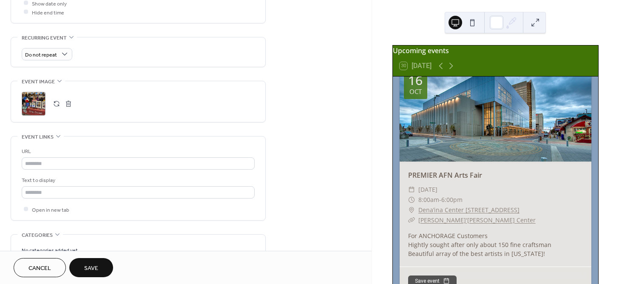 This screenshot has height=284, width=619. What do you see at coordinates (48, 12) in the screenshot?
I see `span: Hide end time` at bounding box center [48, 12].